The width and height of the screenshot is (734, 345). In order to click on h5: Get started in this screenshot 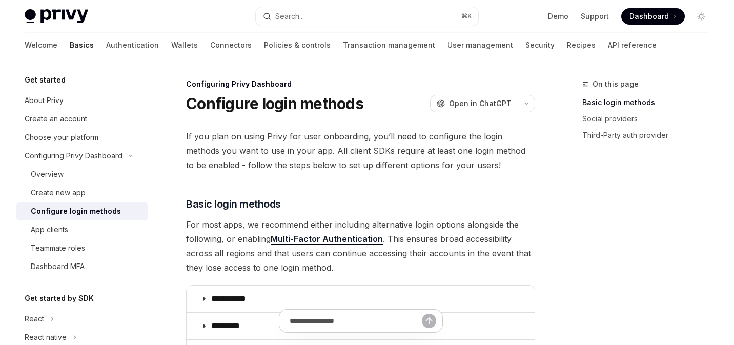, I will do `click(45, 80)`.